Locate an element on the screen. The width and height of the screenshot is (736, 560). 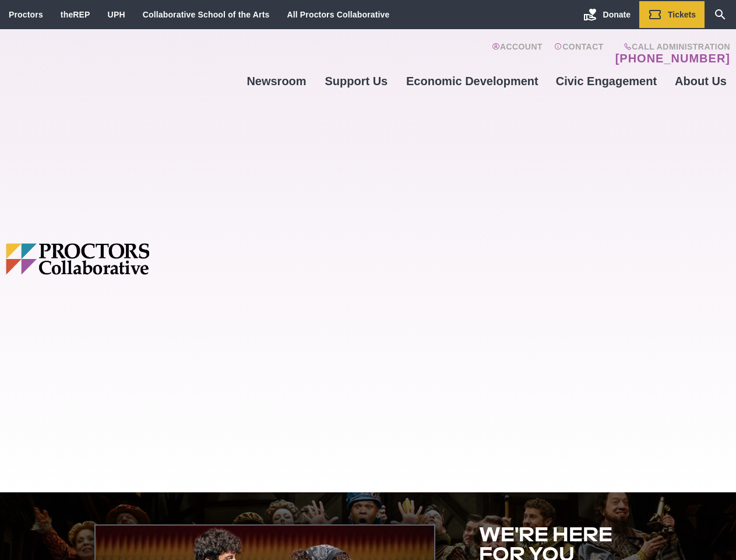
a: Proctors is located at coordinates (26, 15).